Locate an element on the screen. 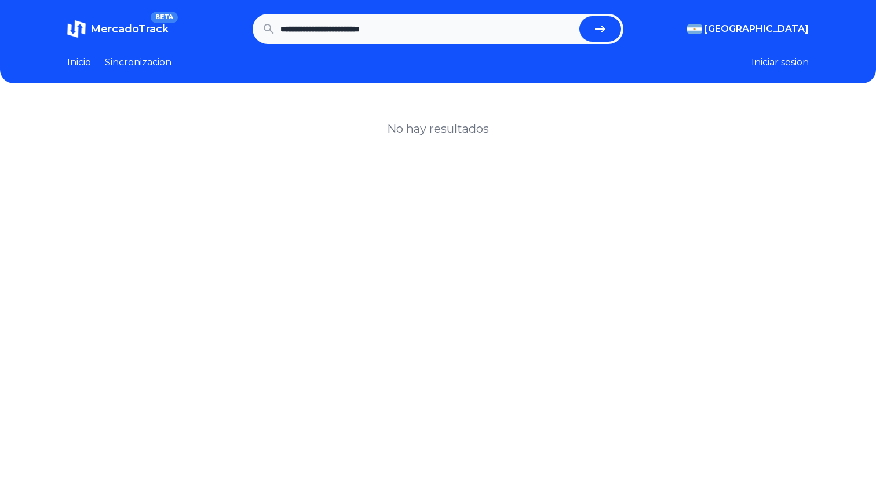 This screenshot has height=477, width=876. button: Iniciar sesion is located at coordinates (780, 63).